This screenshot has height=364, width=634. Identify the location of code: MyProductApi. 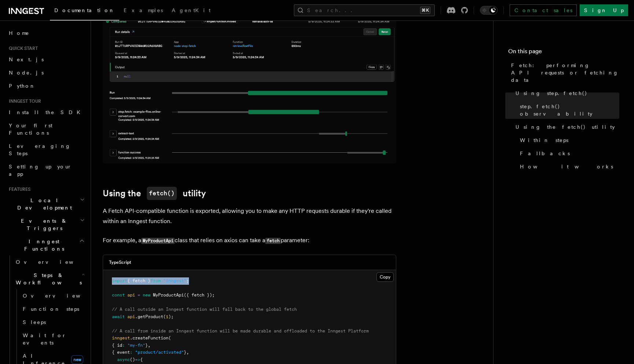
(158, 241).